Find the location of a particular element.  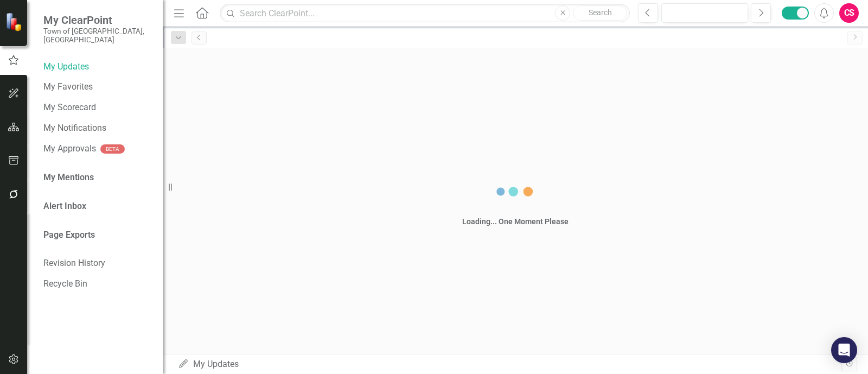

a: My Approvals is located at coordinates (69, 148).